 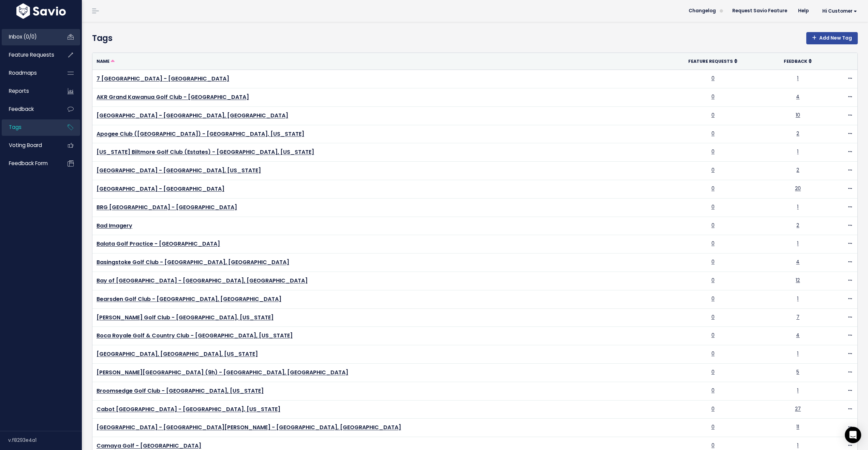 I want to click on a: Help, so click(x=803, y=11).